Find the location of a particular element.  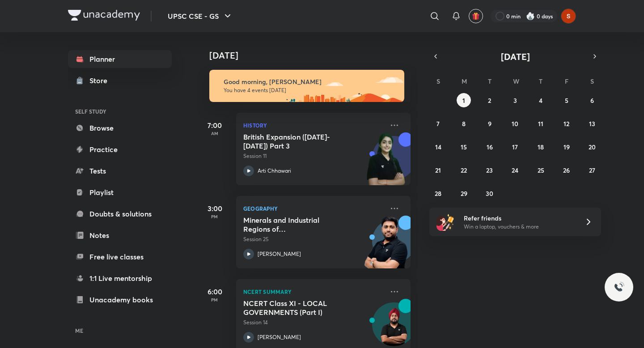

a: Practice is located at coordinates (120, 149).